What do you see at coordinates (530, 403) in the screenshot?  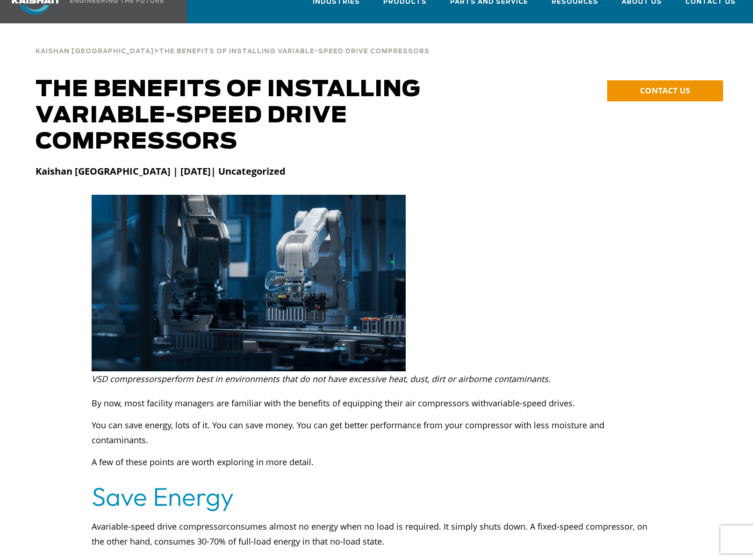 I see `span: variable-speed drives` at bounding box center [530, 403].